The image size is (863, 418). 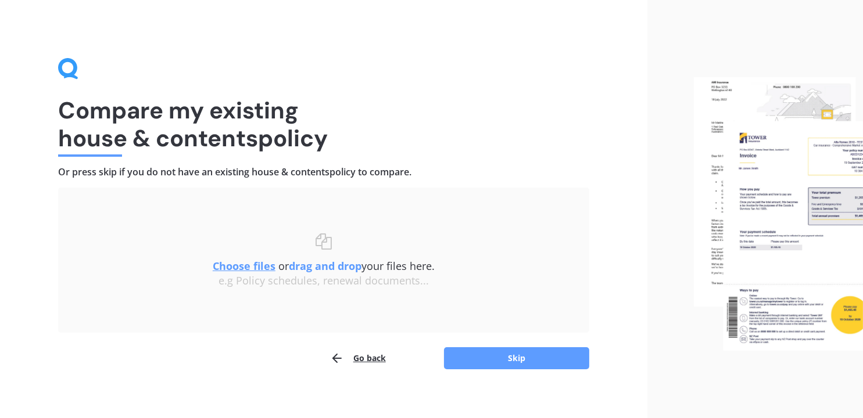 What do you see at coordinates (244, 266) in the screenshot?
I see `u: Choose files` at bounding box center [244, 266].